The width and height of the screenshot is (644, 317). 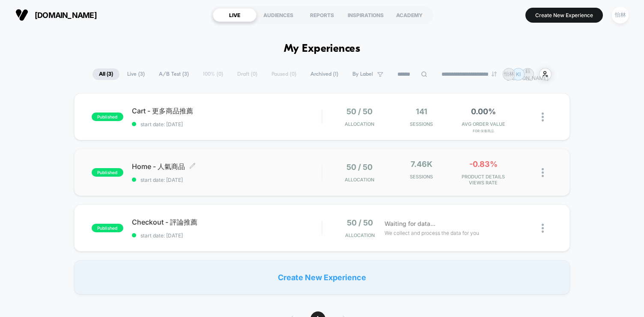 What do you see at coordinates (366, 15) in the screenshot?
I see `div: INSPIRATIONS` at bounding box center [366, 15].